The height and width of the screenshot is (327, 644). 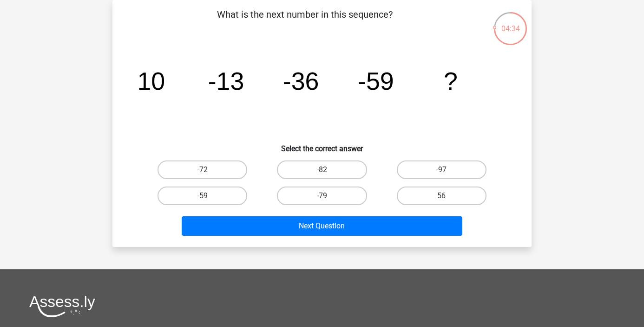 I want to click on img: Assessly logo, so click(x=62, y=306).